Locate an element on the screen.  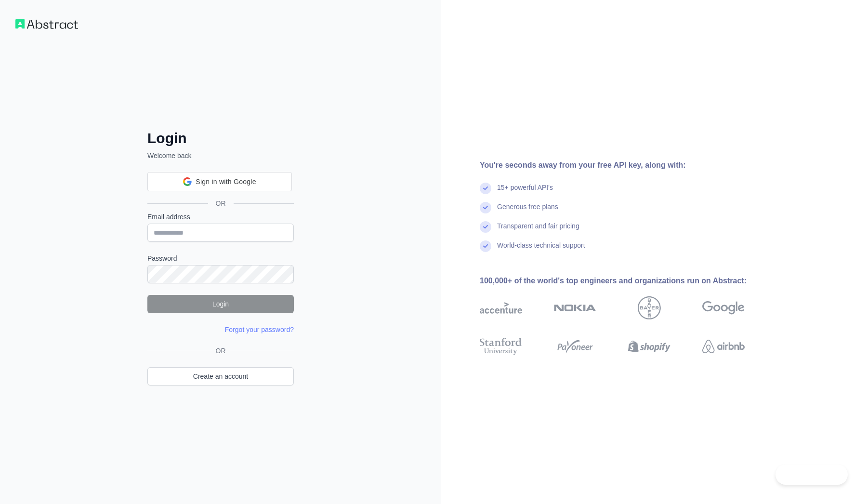
div: 15+ powerful API's is located at coordinates (525, 193).